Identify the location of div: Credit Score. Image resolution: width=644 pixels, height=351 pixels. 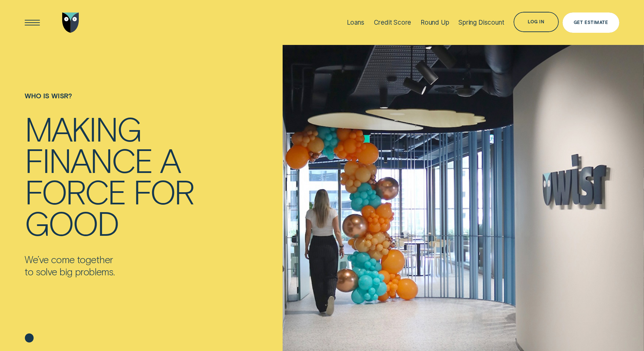
(393, 22).